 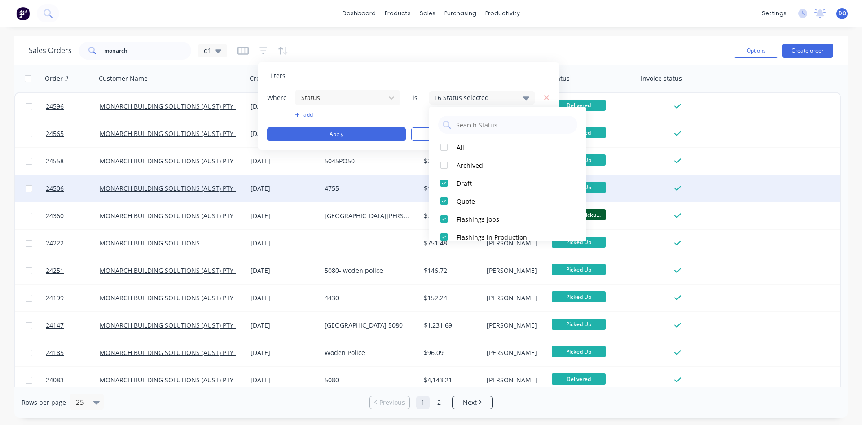 What do you see at coordinates (450, 161) in the screenshot?
I see `div: $250.58` at bounding box center [450, 161].